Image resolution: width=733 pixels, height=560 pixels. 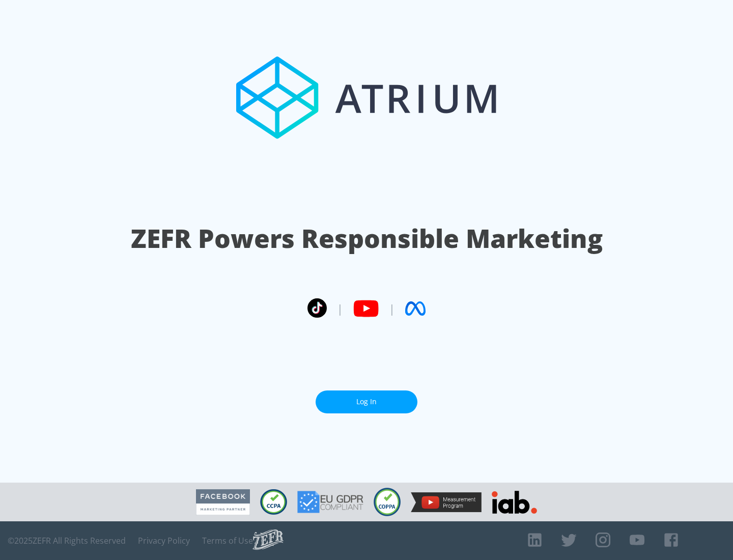 I want to click on img: IAB, so click(x=515, y=502).